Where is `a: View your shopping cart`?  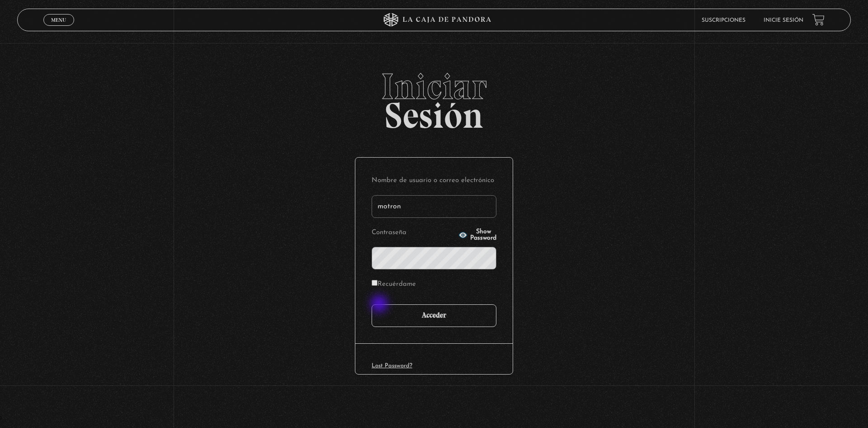
a: View your shopping cart is located at coordinates (819, 20).